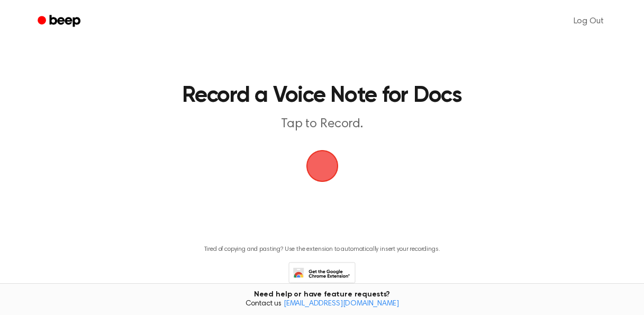  Describe the element at coordinates (322, 124) in the screenshot. I see `p: Tap to Record.` at that location.